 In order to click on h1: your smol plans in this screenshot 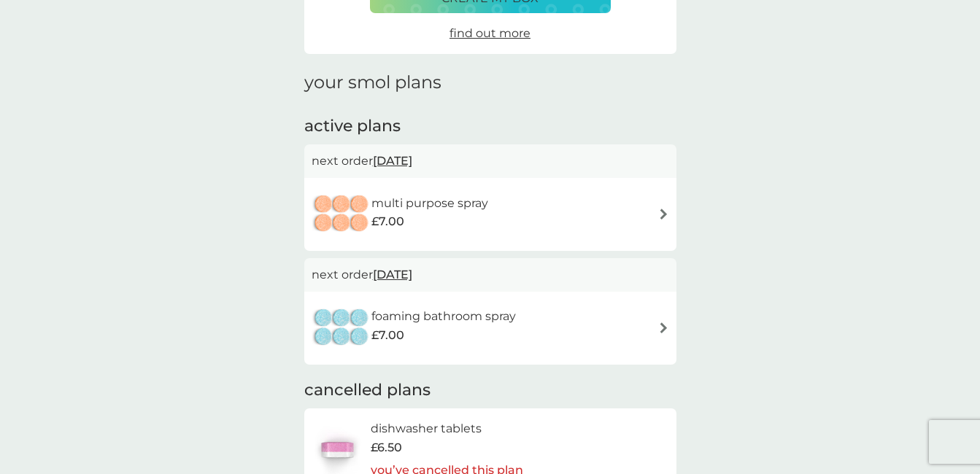, I will do `click(490, 82)`.